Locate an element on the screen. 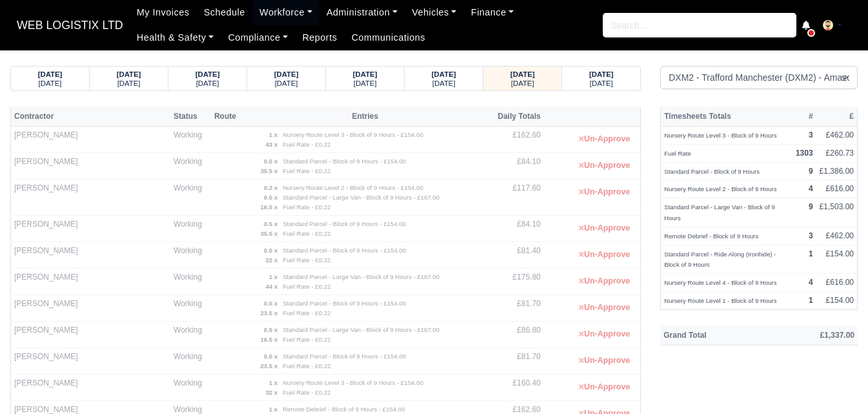 This screenshot has height=414, width=868. strong: 32 x is located at coordinates (271, 391).